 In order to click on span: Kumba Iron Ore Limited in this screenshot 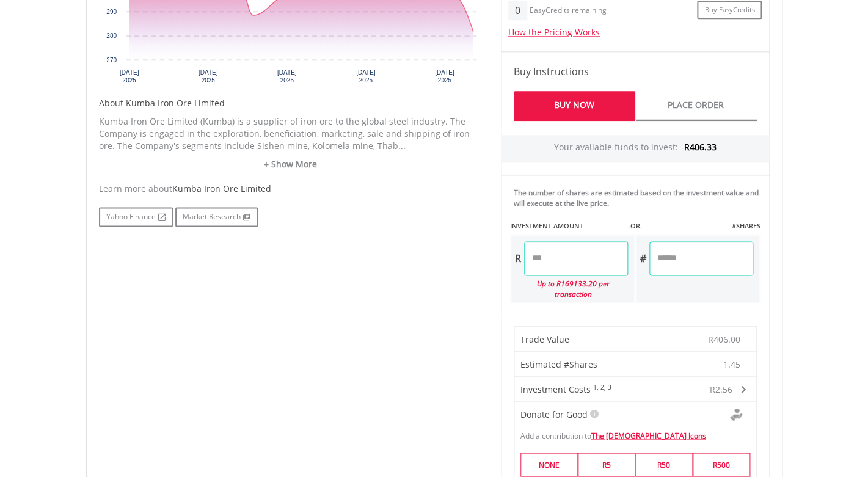, I will do `click(221, 188)`.